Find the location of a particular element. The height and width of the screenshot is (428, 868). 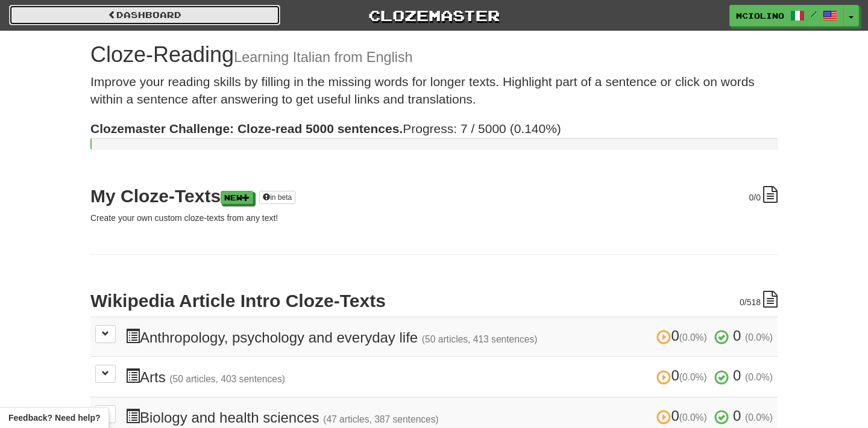

a: in beta is located at coordinates (277, 198).